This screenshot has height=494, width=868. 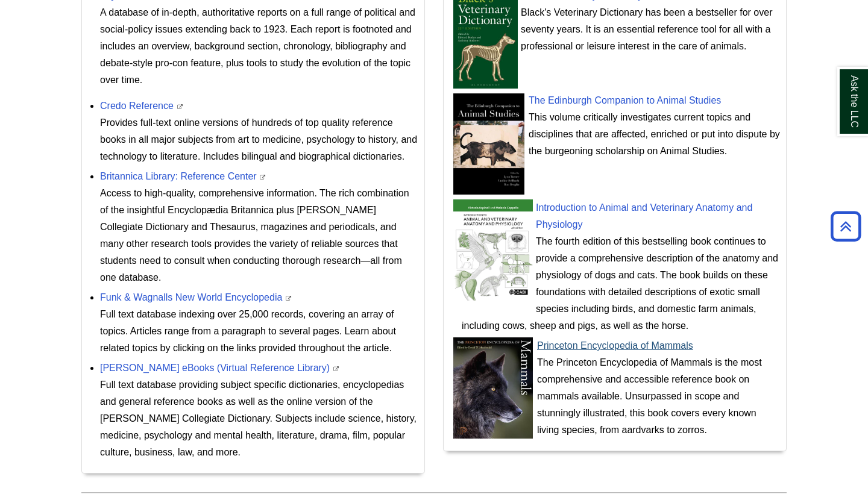 What do you see at coordinates (137, 106) in the screenshot?
I see `a: Credo Reference` at bounding box center [137, 106].